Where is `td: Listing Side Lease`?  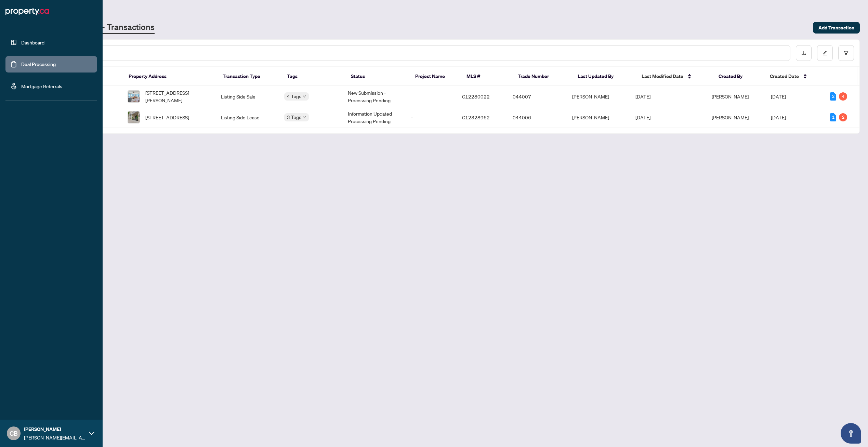
td: Listing Side Lease is located at coordinates (247, 117).